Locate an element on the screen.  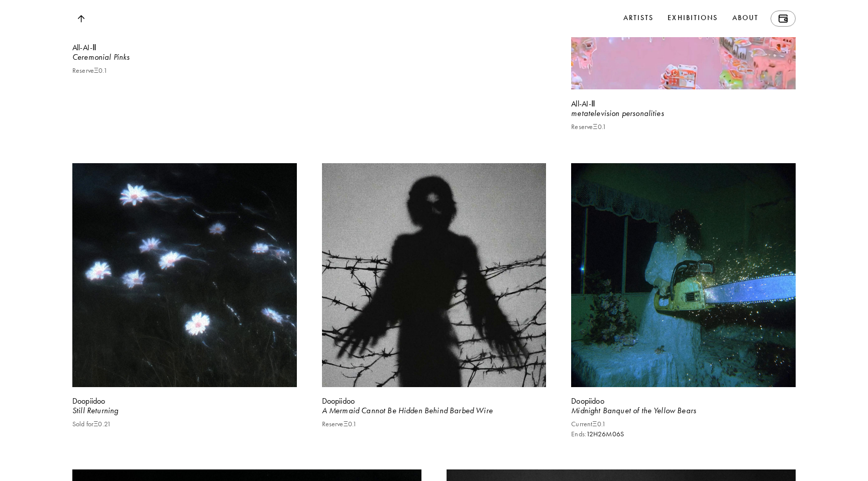
a: DoopiidooMidnight Banquet of the Yellow BearsCurrentΞ0.1Ends:12H26M06S is located at coordinates (684, 316).